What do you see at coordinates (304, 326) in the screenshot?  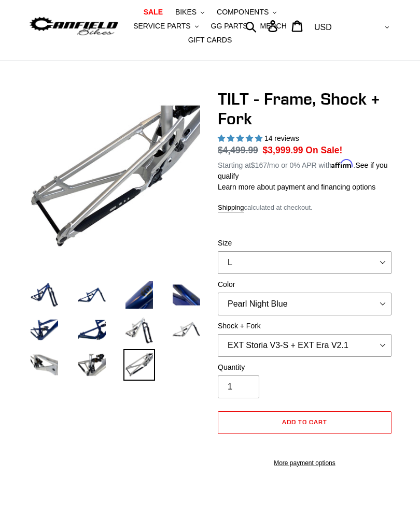 I see `label: Shock + Fork` at bounding box center [304, 326].